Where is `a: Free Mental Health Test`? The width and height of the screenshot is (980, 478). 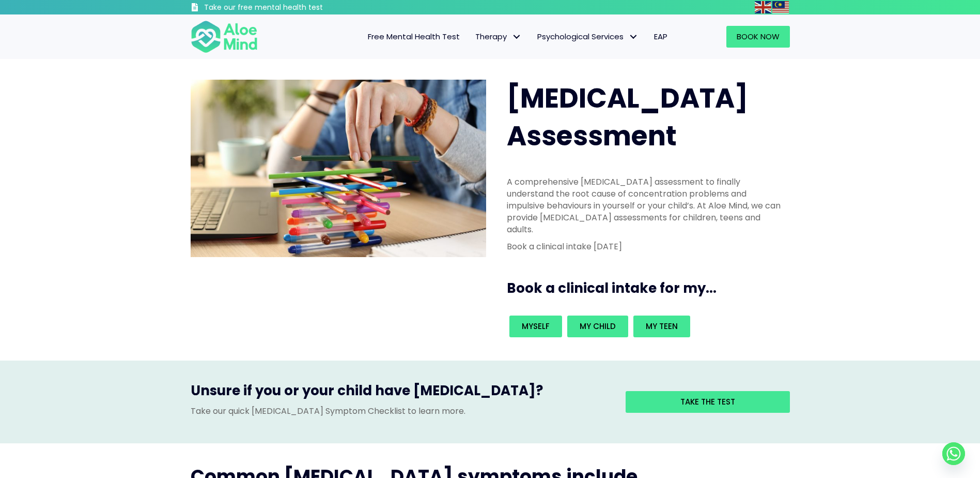 a: Free Mental Health Test is located at coordinates (414, 36).